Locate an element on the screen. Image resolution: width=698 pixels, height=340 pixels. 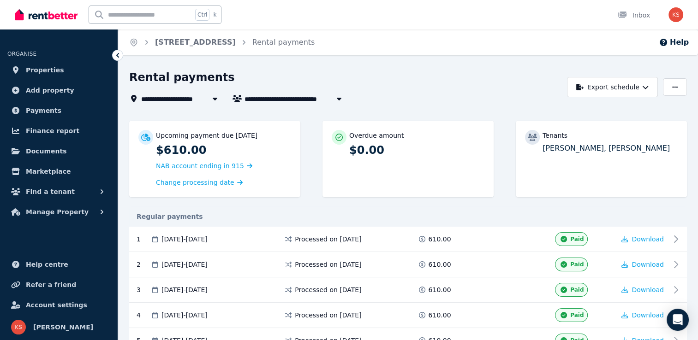
a: Add property is located at coordinates (59, 90).